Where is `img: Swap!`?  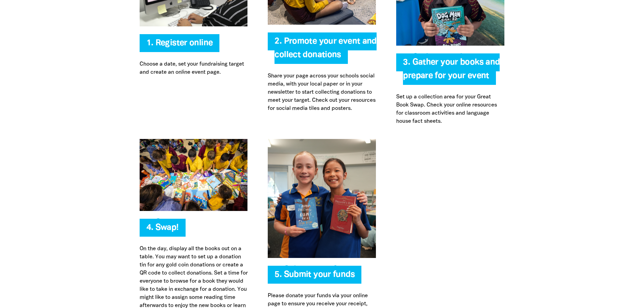 img: Swap! is located at coordinates (194, 175).